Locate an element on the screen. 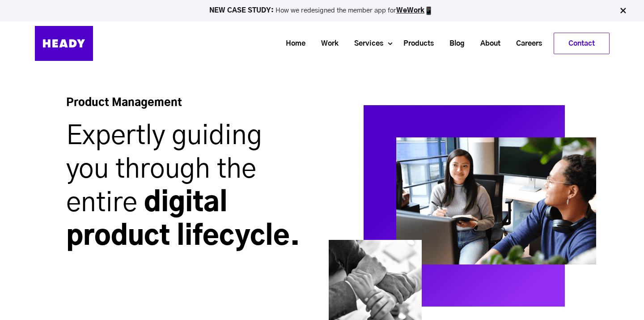 Image resolution: width=644 pixels, height=320 pixels. img: product_large is located at coordinates (496, 201).